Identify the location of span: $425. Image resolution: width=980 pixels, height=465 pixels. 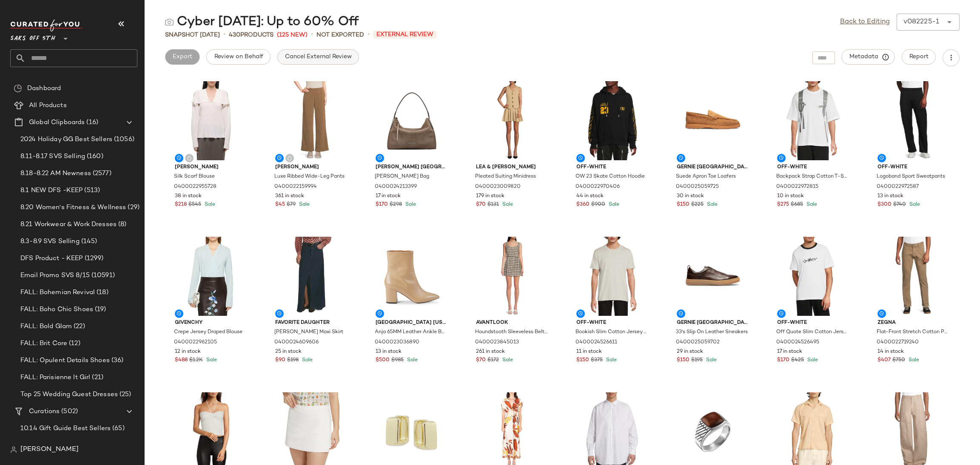
(797, 360).